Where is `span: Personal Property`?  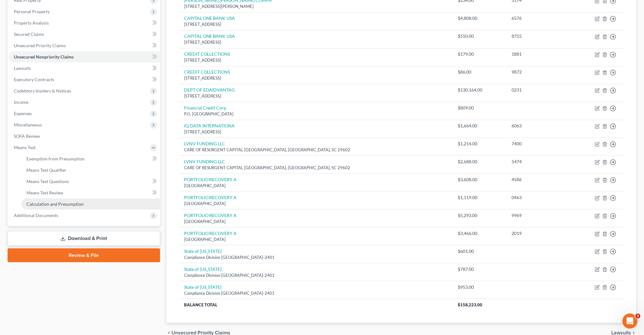
span: Personal Property is located at coordinates (32, 11).